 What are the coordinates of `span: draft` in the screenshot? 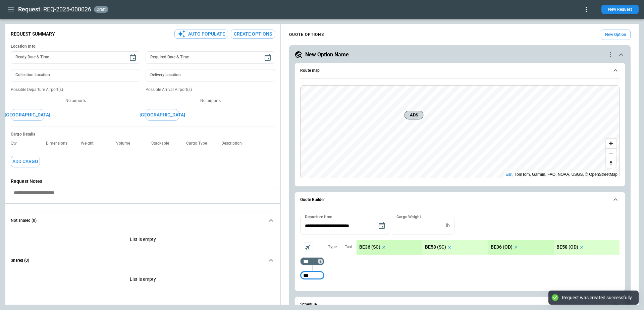 It's located at (101, 9).